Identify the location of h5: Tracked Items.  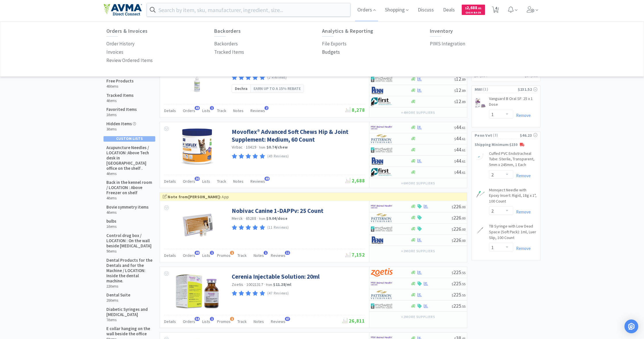
(120, 95).